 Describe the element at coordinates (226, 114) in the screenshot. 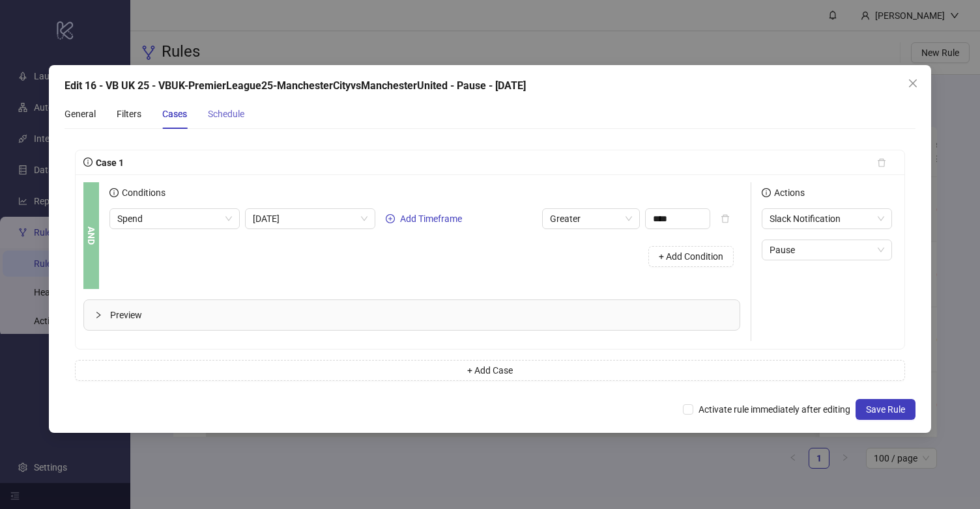

I see `div: Schedule` at that location.